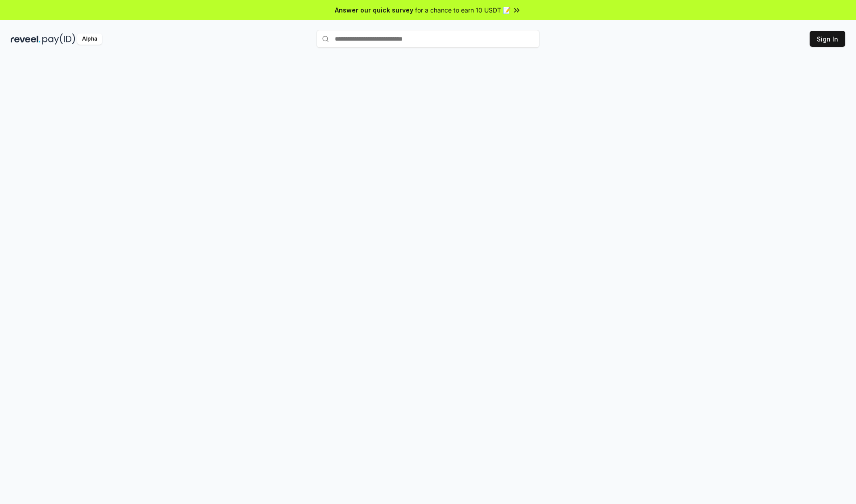  Describe the element at coordinates (463, 10) in the screenshot. I see `span: for a chance to earn 10 USDT 📝` at that location.